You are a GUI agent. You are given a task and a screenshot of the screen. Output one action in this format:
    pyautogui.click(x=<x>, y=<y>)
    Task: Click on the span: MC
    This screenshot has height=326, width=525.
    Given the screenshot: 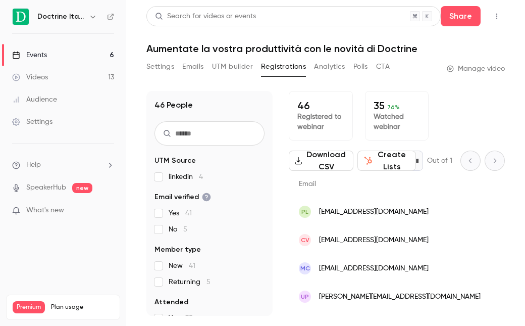 What is the action you would take?
    pyautogui.click(x=305, y=268)
    